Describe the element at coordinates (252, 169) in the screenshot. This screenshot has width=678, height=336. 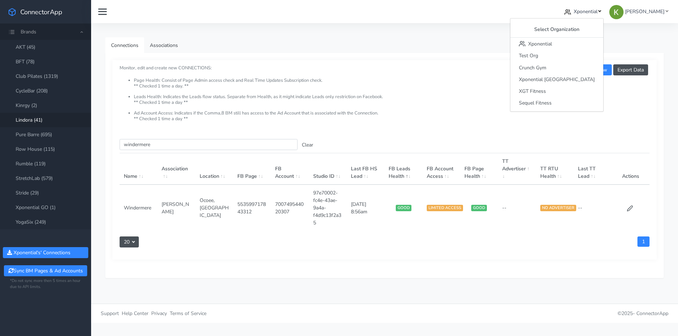
I see `th: FB Page` at that location.